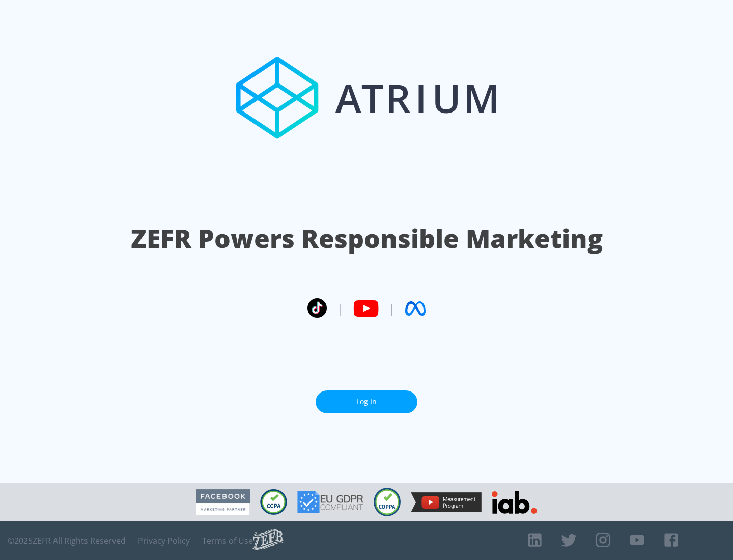  I want to click on img: COPPA Compliant, so click(387, 502).